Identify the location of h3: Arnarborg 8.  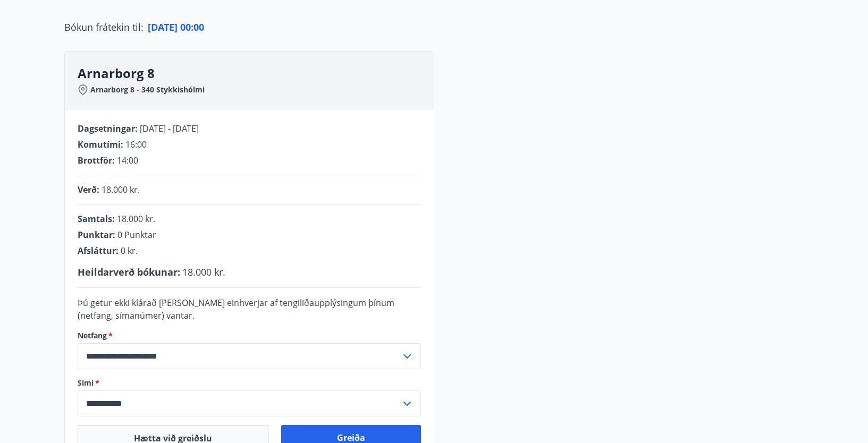
(256, 74).